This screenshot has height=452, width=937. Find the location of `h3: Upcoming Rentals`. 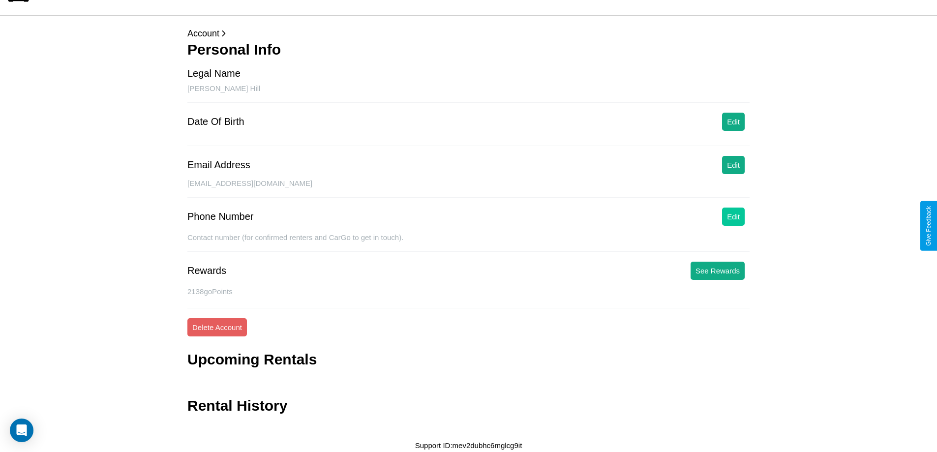

h3: Upcoming Rentals is located at coordinates (252, 360).